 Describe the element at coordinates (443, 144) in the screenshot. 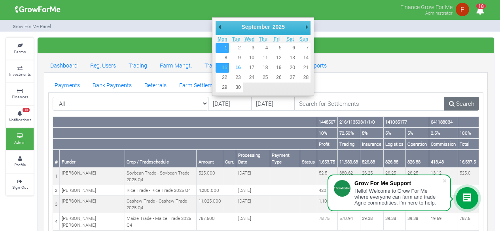

I see `th: Commission` at that location.